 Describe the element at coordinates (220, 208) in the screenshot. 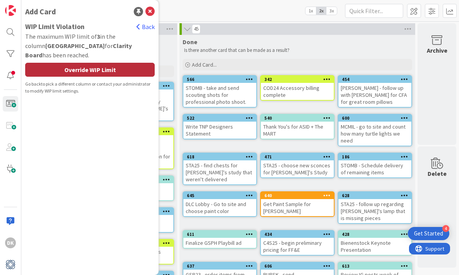

I see `div: DLC Lobby - Go to site and choose paint color` at that location.